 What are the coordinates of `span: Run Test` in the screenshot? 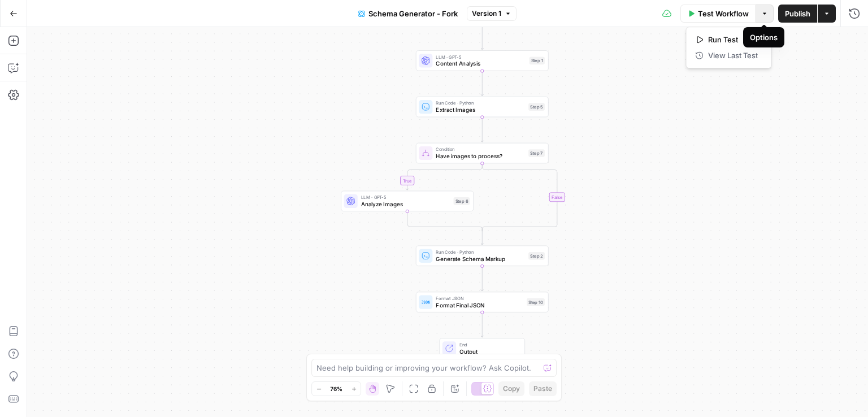 It's located at (733, 40).